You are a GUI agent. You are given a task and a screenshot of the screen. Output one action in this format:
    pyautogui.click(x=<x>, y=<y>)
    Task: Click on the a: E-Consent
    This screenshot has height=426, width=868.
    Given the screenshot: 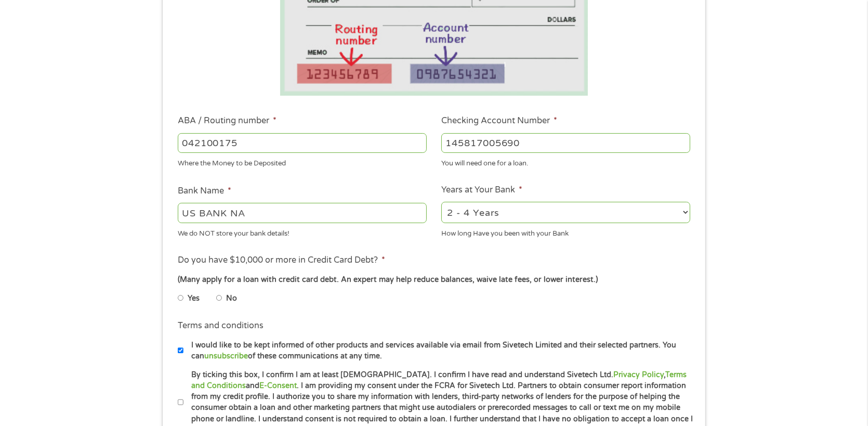 What is the action you would take?
    pyautogui.click(x=278, y=385)
    